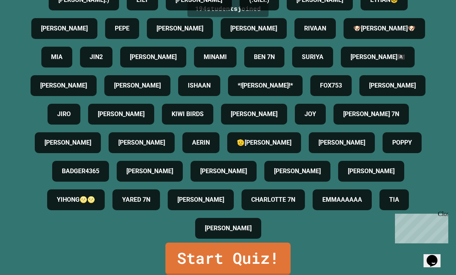 Image resolution: width=456 pixels, height=275 pixels. What do you see at coordinates (187, 114) in the screenshot?
I see `h4: KIWI BIRDS` at bounding box center [187, 114].